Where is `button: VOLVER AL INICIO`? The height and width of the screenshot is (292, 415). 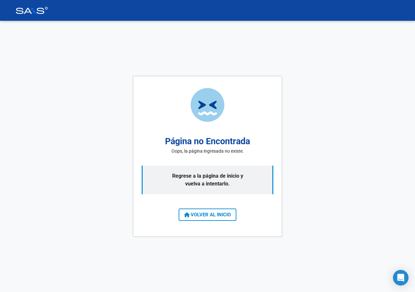
button: VOLVER AL INICIO is located at coordinates (208, 214).